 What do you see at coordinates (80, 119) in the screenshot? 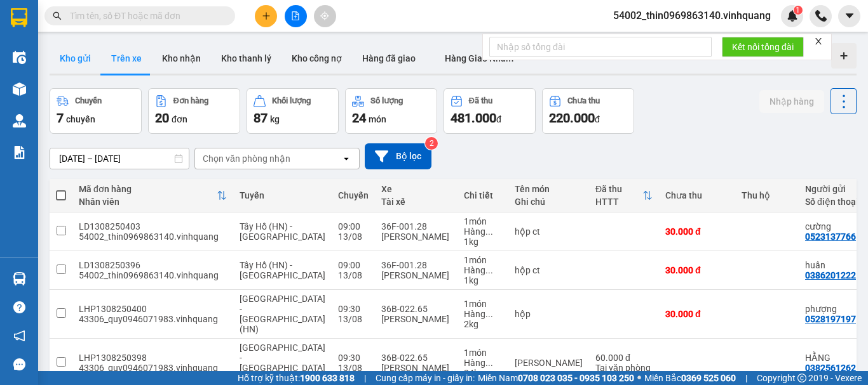
I see `span: chuyến` at bounding box center [80, 119].